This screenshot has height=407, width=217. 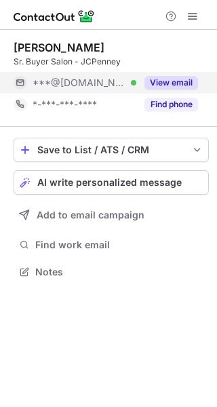 I want to click on div: Save to List / ATS / CRM, so click(x=111, y=150).